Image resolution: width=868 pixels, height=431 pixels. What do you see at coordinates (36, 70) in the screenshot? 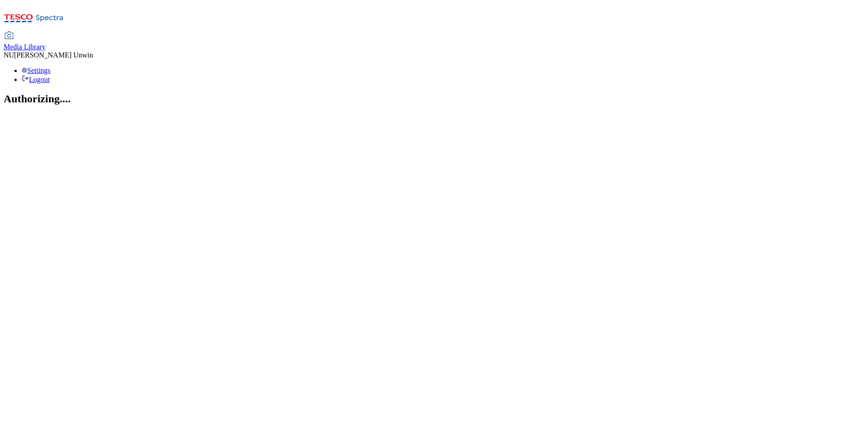
I see `a: Settings` at bounding box center [36, 70].